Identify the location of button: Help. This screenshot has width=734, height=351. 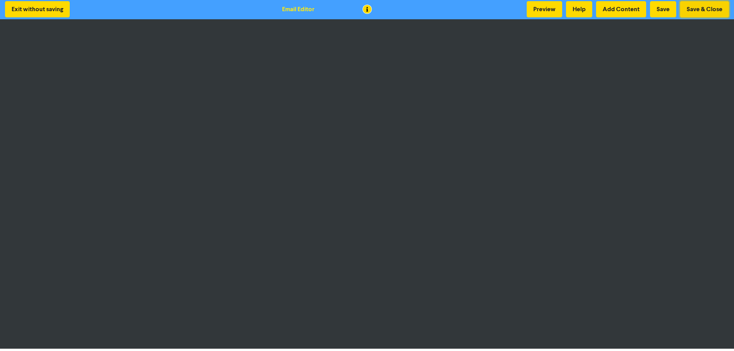
(579, 9).